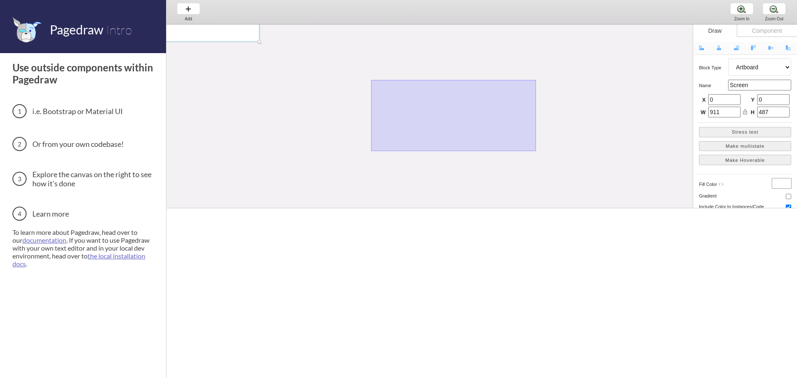 This screenshot has width=797, height=378. I want to click on div: Add, so click(189, 19).